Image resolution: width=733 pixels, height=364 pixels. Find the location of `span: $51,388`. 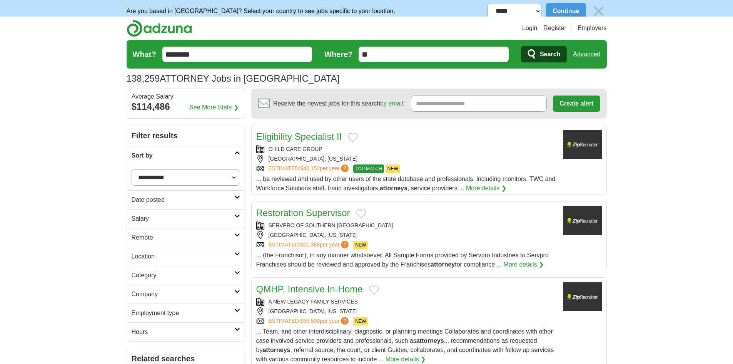

span: $51,388 is located at coordinates (310, 244).